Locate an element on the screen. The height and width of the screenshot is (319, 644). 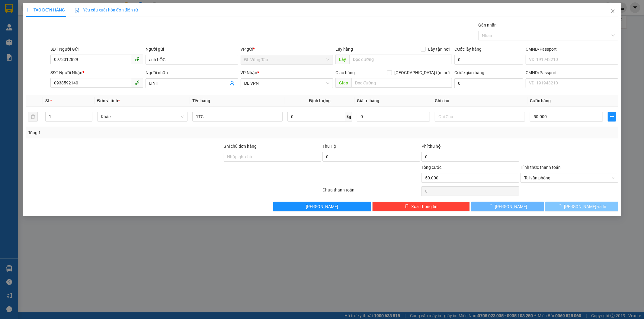
div: Chưa thanh toán is located at coordinates (372, 192).